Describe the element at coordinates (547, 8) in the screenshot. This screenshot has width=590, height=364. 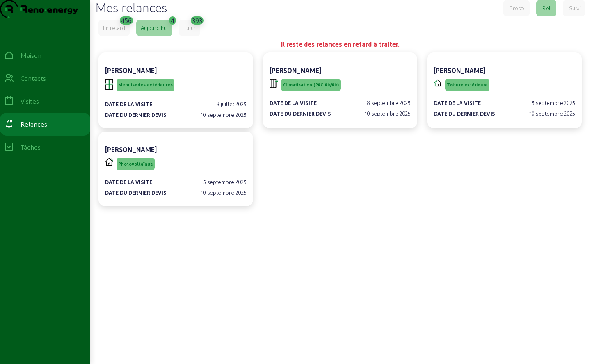
I see `font: Rel.` at that location.